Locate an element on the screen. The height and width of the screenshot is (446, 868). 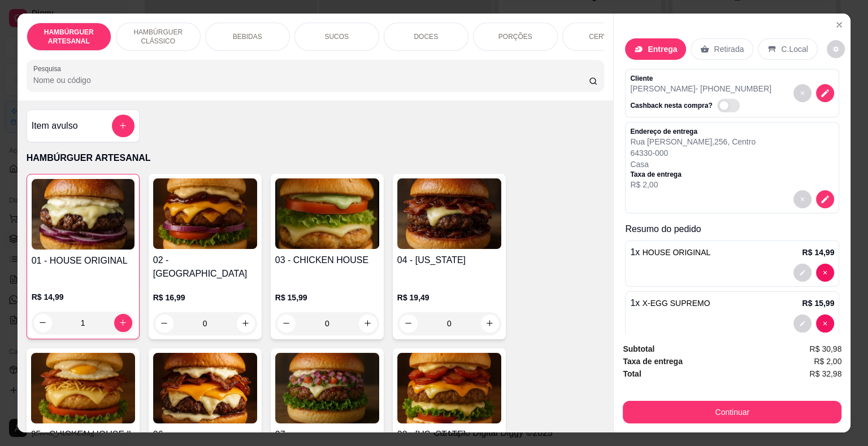
p: Entrega is located at coordinates (662, 50).